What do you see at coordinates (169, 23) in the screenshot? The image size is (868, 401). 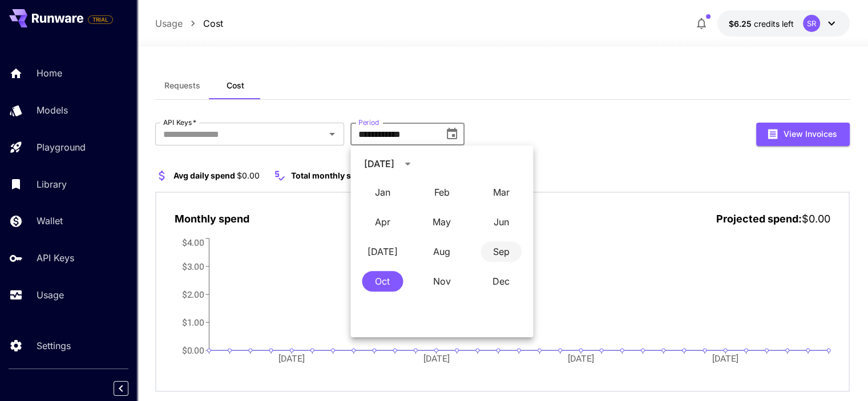 I see `a: Usage` at bounding box center [169, 23].